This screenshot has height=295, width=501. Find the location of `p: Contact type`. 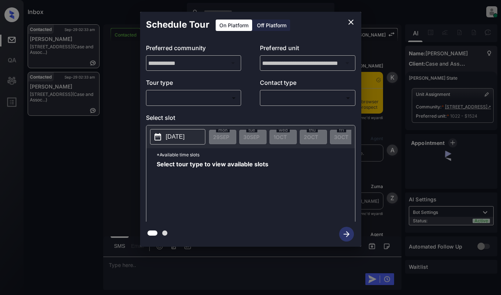

p: Contact type is located at coordinates (307, 84).